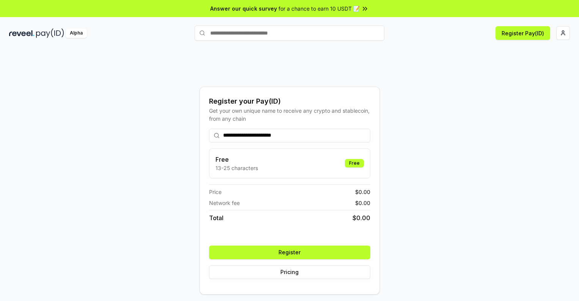  I want to click on img: reveel_dark, so click(22, 33).